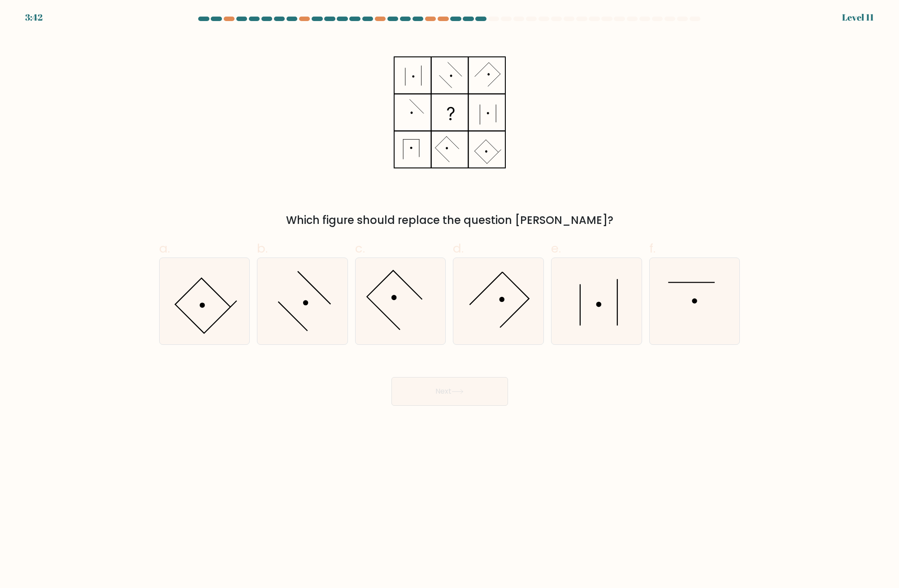  What do you see at coordinates (33, 18) in the screenshot?
I see `div: 3:42` at bounding box center [33, 18].